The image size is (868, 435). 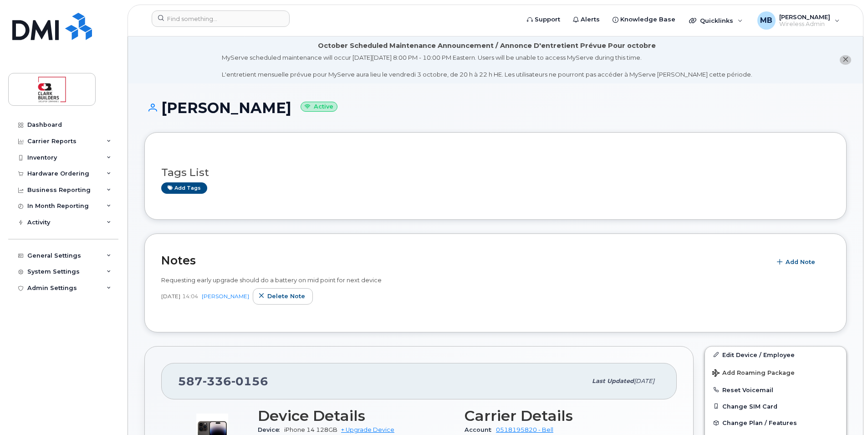 I want to click on span: Device, so click(x=271, y=430).